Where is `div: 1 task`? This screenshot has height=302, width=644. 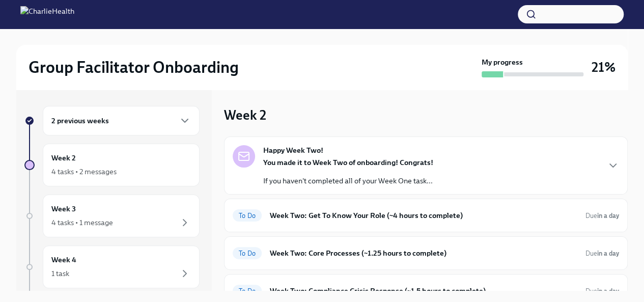
div: 1 task is located at coordinates (60, 274).